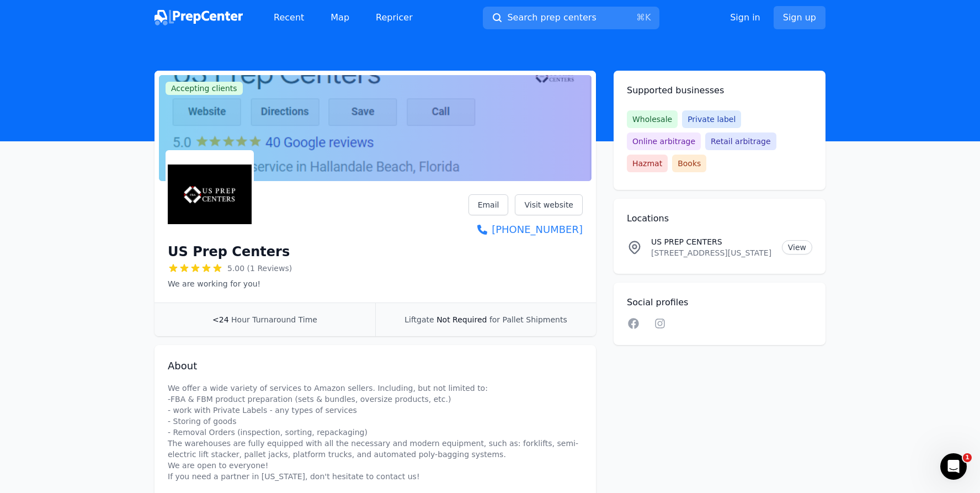 The height and width of the screenshot is (493, 980). I want to click on span: Books, so click(689, 163).